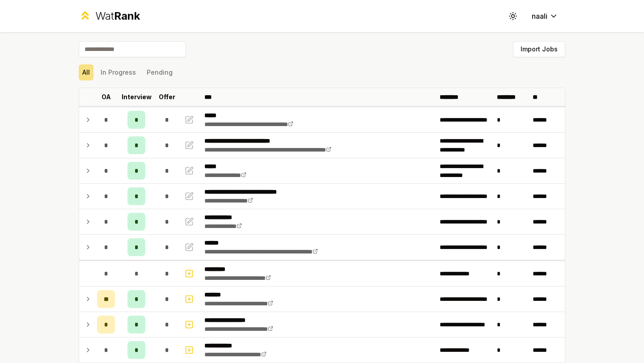 The image size is (644, 363). Describe the element at coordinates (127, 16) in the screenshot. I see `span: Rank` at that location.